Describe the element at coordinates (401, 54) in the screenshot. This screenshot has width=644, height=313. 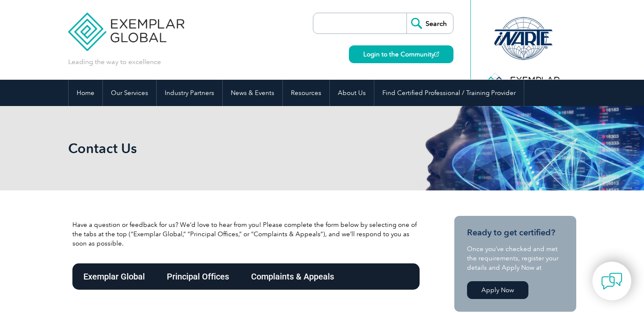
I see `a: Login to the Community` at that location.